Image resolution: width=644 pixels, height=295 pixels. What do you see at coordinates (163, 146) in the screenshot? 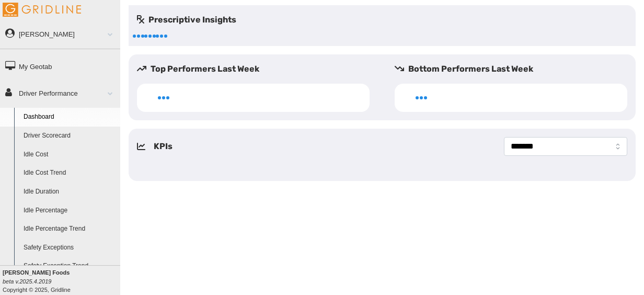
I see `h5: KPIs` at bounding box center [163, 146].